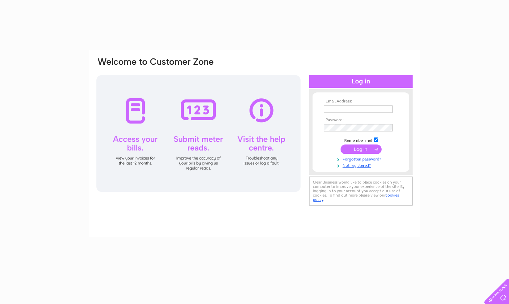 This screenshot has height=304, width=509. I want to click on a: Forgotten password?, so click(361, 158).